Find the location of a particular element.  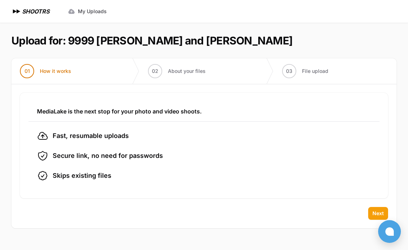

a: My Uploads is located at coordinates (87, 11).